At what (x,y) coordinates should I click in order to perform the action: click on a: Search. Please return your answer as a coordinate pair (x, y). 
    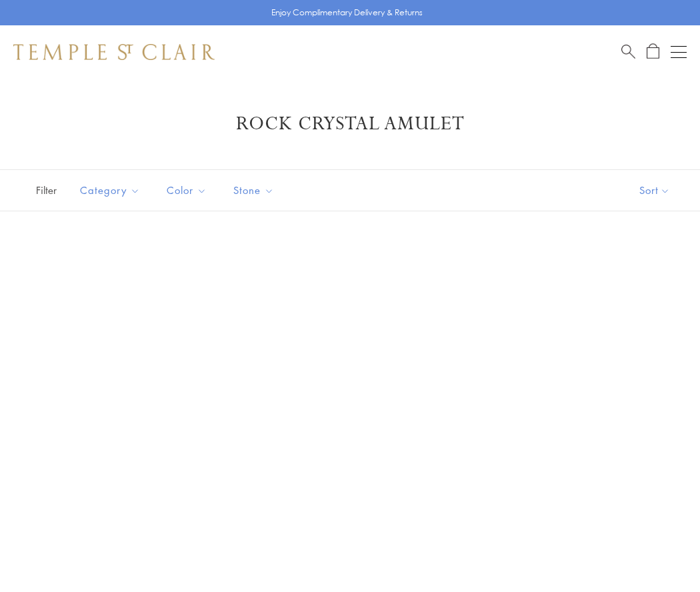
    Looking at the image, I should click on (628, 52).